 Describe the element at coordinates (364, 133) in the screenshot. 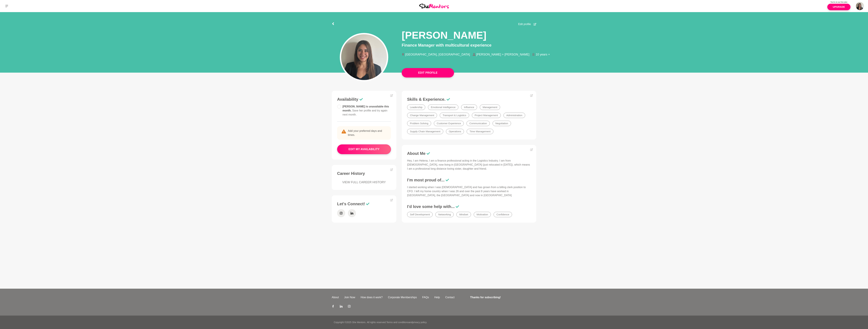

I see `p: Add your preferred days and times.` at that location.